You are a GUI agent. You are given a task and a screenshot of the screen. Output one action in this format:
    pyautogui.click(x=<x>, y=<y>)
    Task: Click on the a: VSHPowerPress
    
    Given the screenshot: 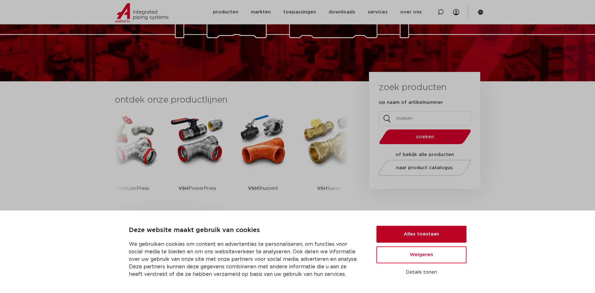 What is the action you would take?
    pyautogui.click(x=198, y=160)
    